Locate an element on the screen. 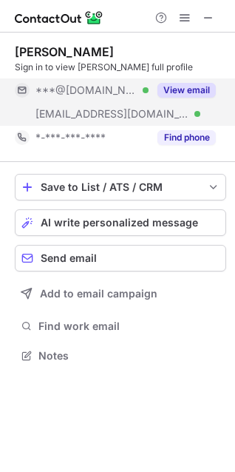 This screenshot has width=235, height=472. button: AI write personalized message is located at coordinates (121, 223).